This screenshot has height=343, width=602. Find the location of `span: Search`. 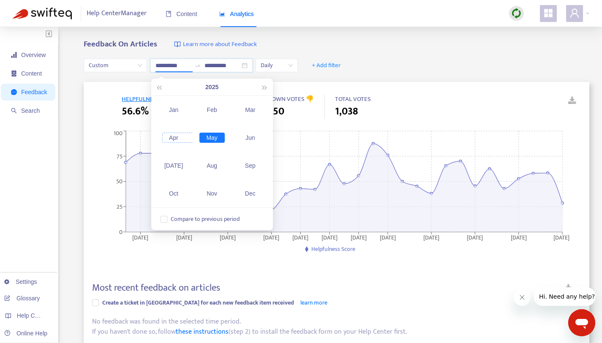

span: Search is located at coordinates (30, 111).